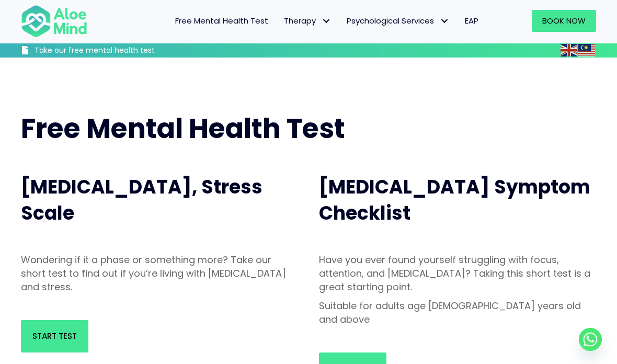 The width and height of the screenshot is (617, 364). Describe the element at coordinates (55, 336) in the screenshot. I see `a: Start Test` at that location.